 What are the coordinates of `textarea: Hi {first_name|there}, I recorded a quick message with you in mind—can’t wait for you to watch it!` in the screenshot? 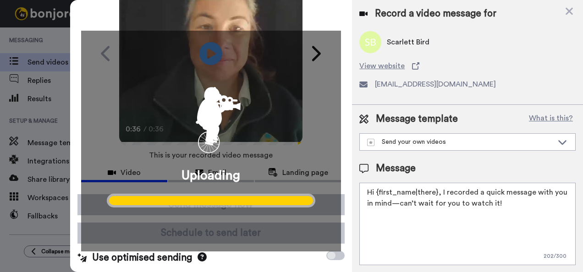 It's located at (467, 224).